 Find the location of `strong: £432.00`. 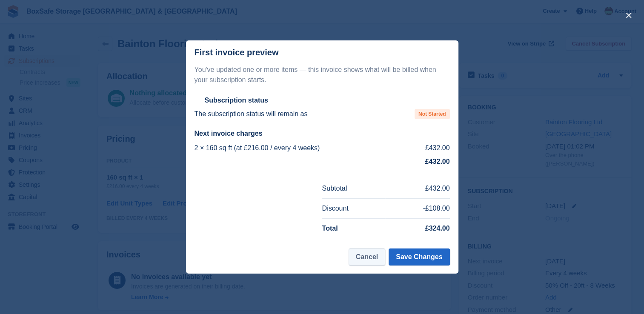

strong: £432.00 is located at coordinates (438, 161).